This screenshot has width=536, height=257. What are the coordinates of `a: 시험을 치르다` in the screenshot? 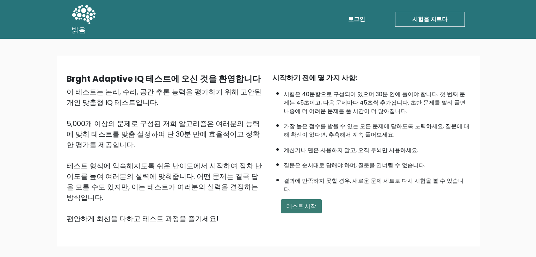 It's located at (430, 19).